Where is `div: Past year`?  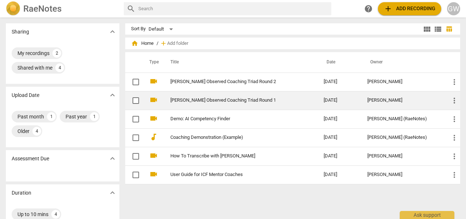 div: Past year is located at coordinates (76, 116).